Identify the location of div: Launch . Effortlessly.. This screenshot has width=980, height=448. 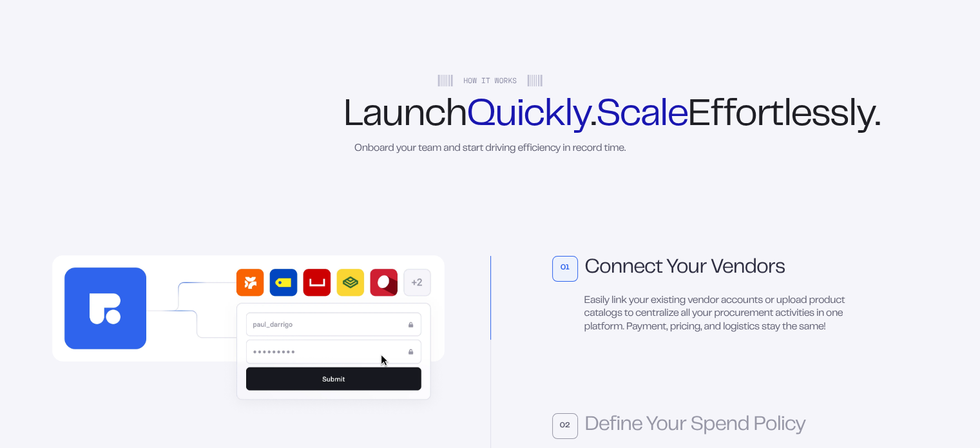
(490, 116).